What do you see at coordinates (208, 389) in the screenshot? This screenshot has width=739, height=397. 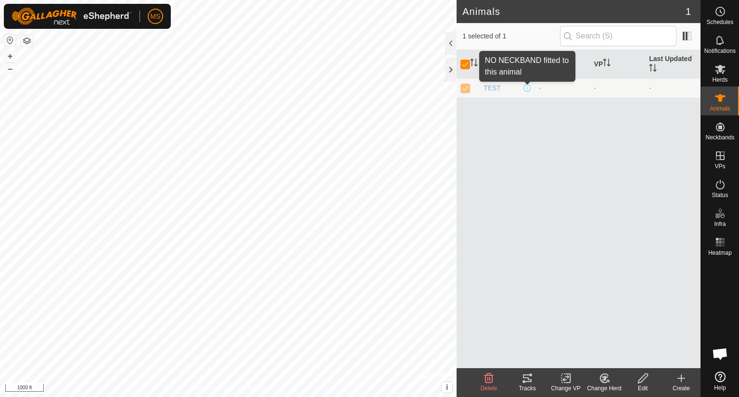 I see `a: Privacy Policy` at bounding box center [208, 389].